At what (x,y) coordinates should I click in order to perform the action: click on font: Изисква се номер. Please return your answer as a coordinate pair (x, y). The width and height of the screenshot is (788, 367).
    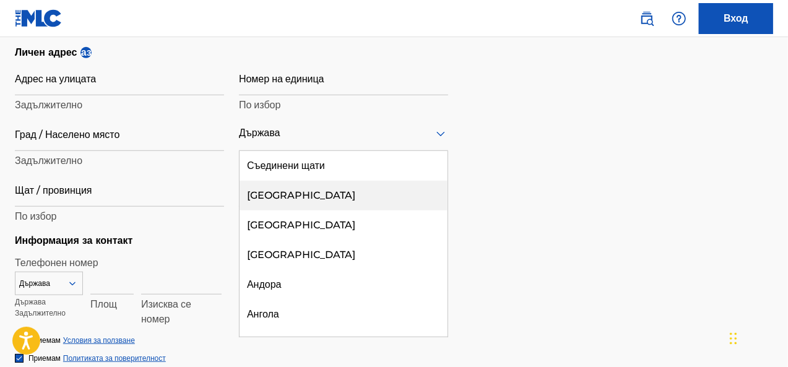
    Looking at the image, I should click on (166, 311).